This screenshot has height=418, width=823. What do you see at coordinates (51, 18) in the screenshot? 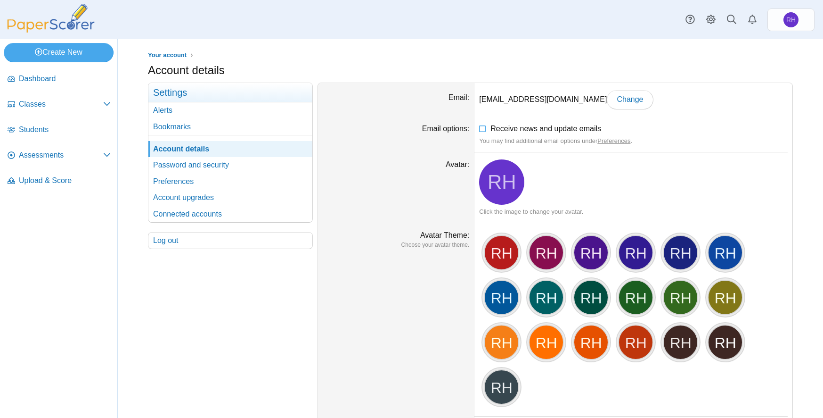
I see `img: PaperScorer` at bounding box center [51, 18].